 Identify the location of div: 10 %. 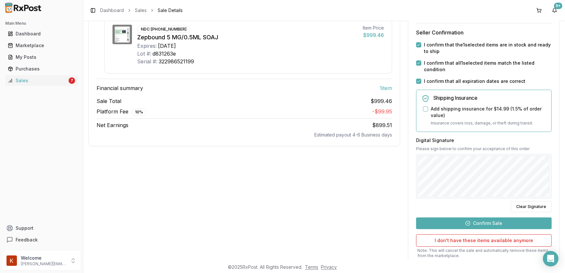
(139, 112).